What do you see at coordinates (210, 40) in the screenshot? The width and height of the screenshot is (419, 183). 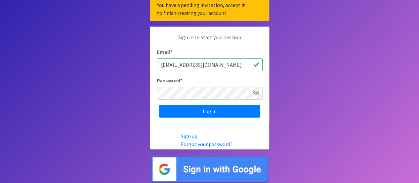 I see `p: Sign in to start your session` at bounding box center [210, 40].